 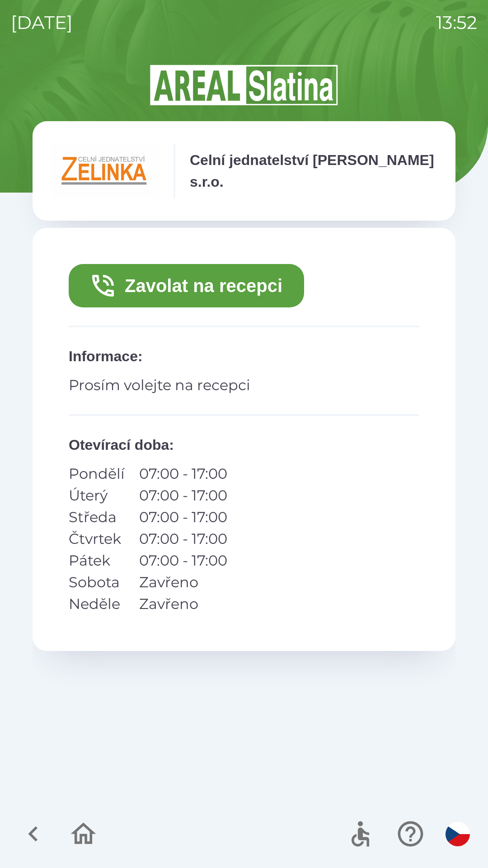 I want to click on p: Pondělí, so click(x=97, y=474).